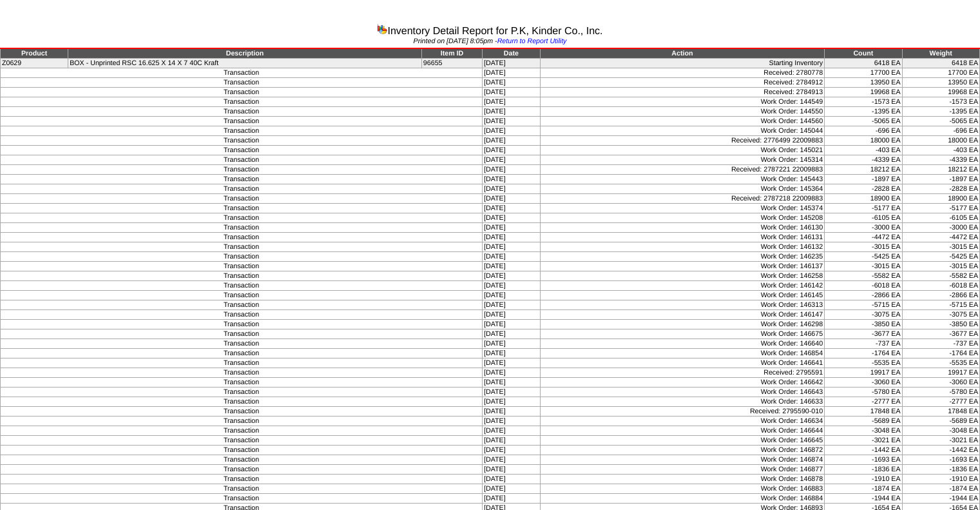  I want to click on td: Work Order: 146137, so click(682, 266).